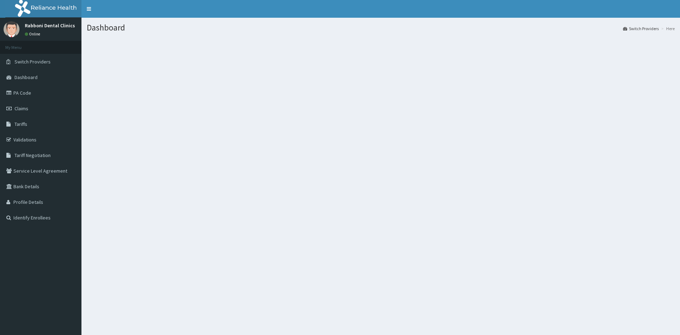 Image resolution: width=680 pixels, height=335 pixels. What do you see at coordinates (33, 34) in the screenshot?
I see `a: Online` at bounding box center [33, 34].